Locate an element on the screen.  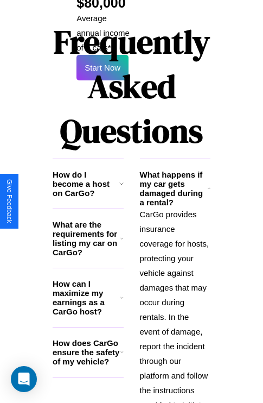
div: Open Intercom Messenger is located at coordinates (24, 379).